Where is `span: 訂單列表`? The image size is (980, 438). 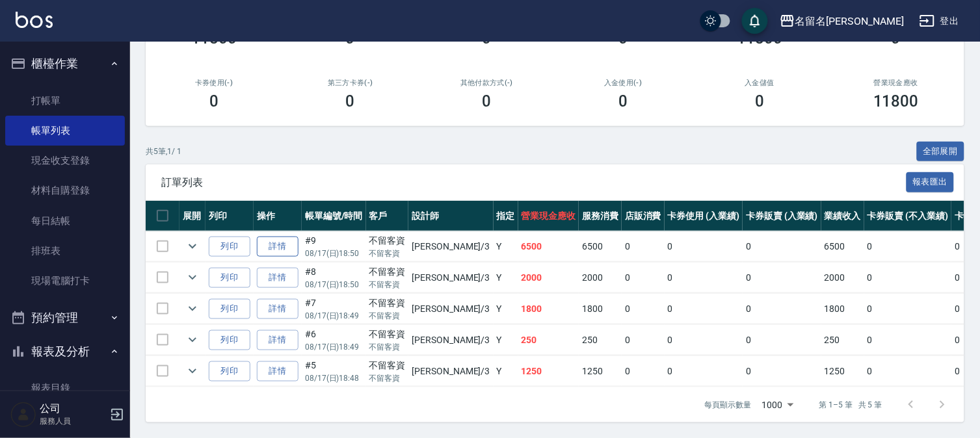
span: 訂單列表 is located at coordinates (534, 183).